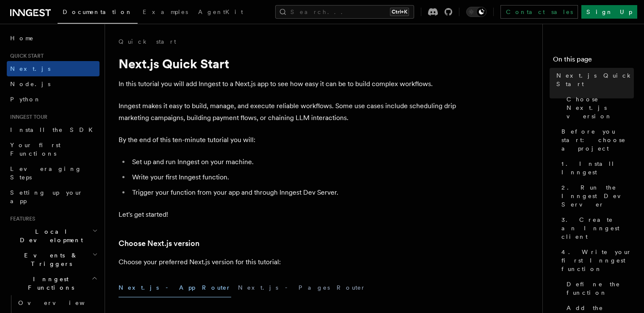 Image resolution: width=644 pixels, height=313 pixels. I want to click on span: 3. Create an Inngest client, so click(598, 228).